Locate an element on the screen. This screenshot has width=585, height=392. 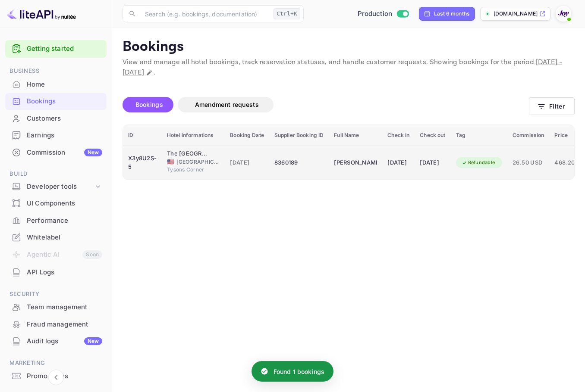
a: Promo codes is located at coordinates (56, 376).